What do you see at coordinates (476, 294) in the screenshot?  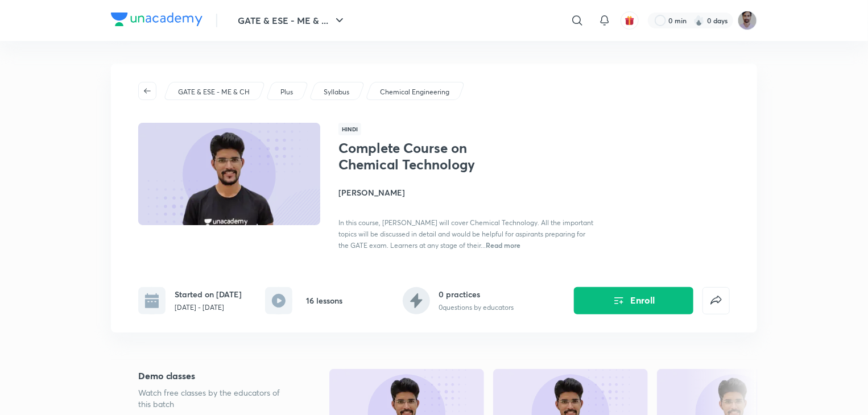 I see `h6: 0 practices` at bounding box center [476, 294].